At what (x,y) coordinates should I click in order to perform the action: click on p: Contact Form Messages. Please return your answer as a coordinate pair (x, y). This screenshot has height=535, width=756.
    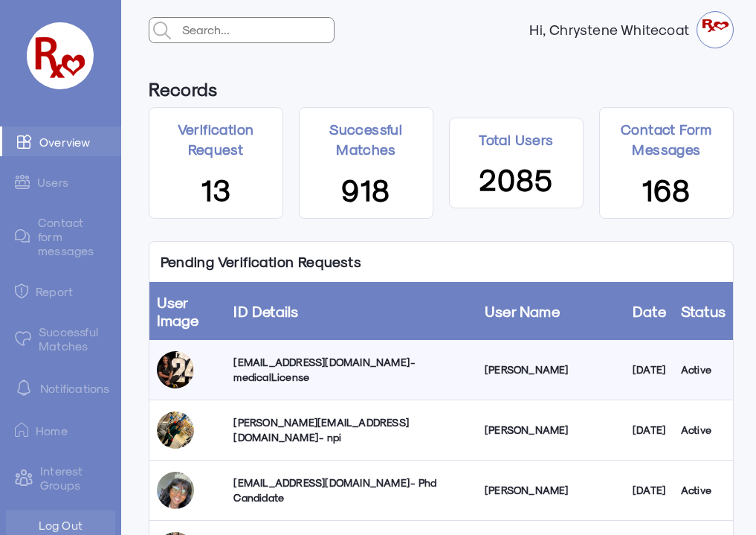
    Looking at the image, I should click on (666, 139).